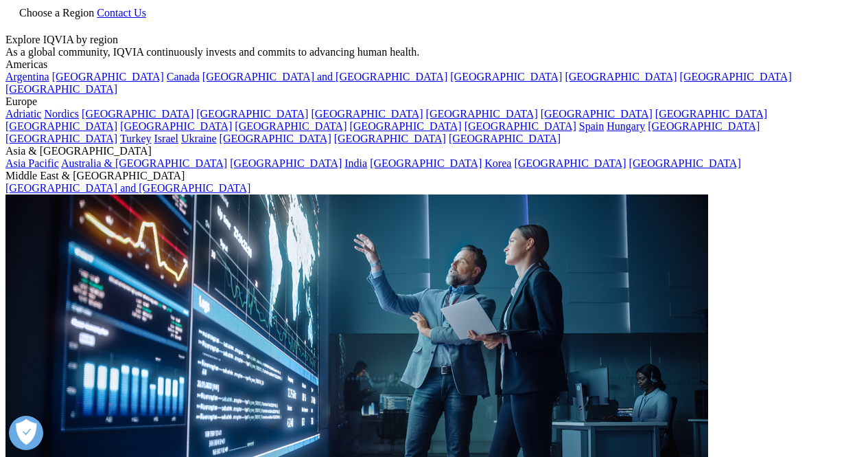 This screenshot has height=457, width=868. Describe the element at coordinates (33, 163) in the screenshot. I see `a: Asia Pacific` at that location.